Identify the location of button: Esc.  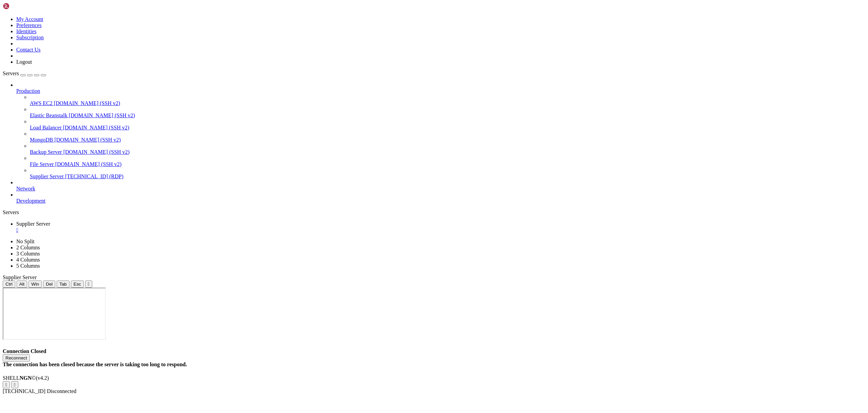
(77, 284).